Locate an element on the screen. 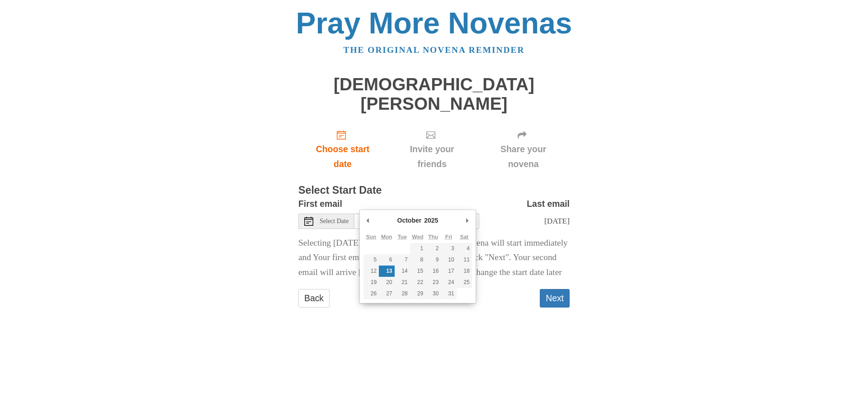 The image size is (868, 415). button: 16 is located at coordinates (433, 271).